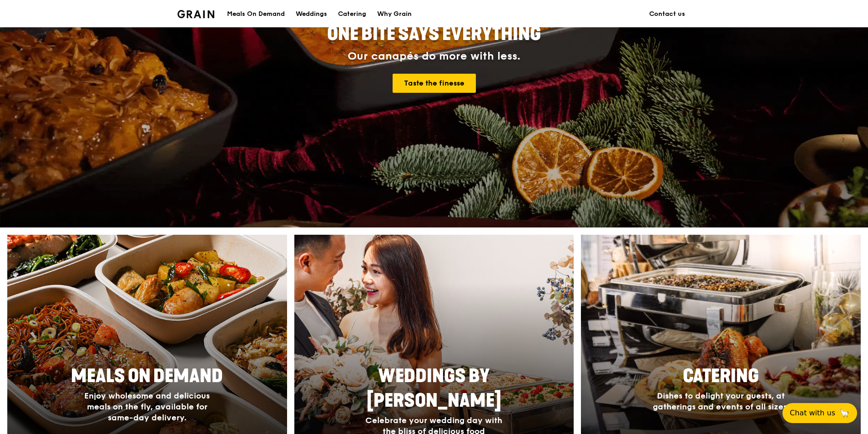 The image size is (868, 434). What do you see at coordinates (147, 376) in the screenshot?
I see `span: Meals On Demand` at bounding box center [147, 376].